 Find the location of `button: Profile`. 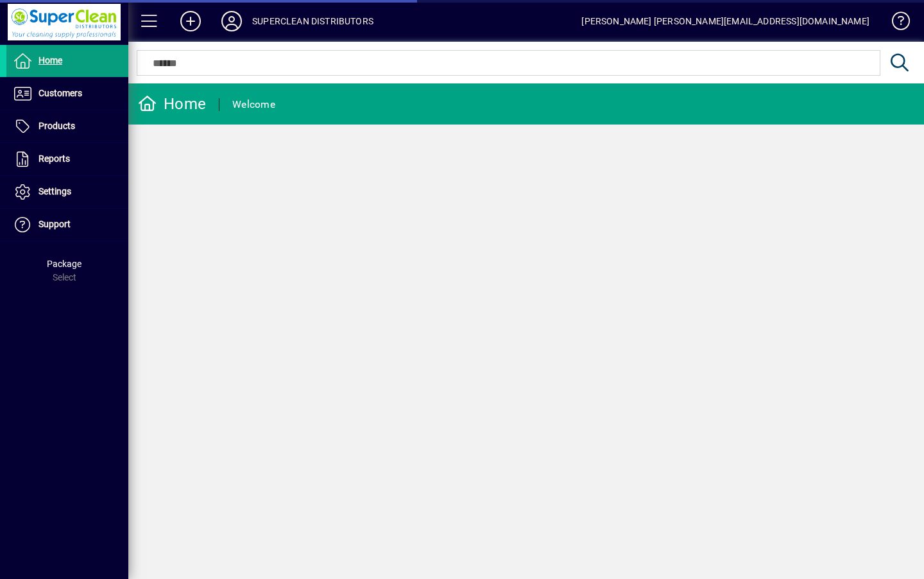

button: Profile is located at coordinates (231, 21).